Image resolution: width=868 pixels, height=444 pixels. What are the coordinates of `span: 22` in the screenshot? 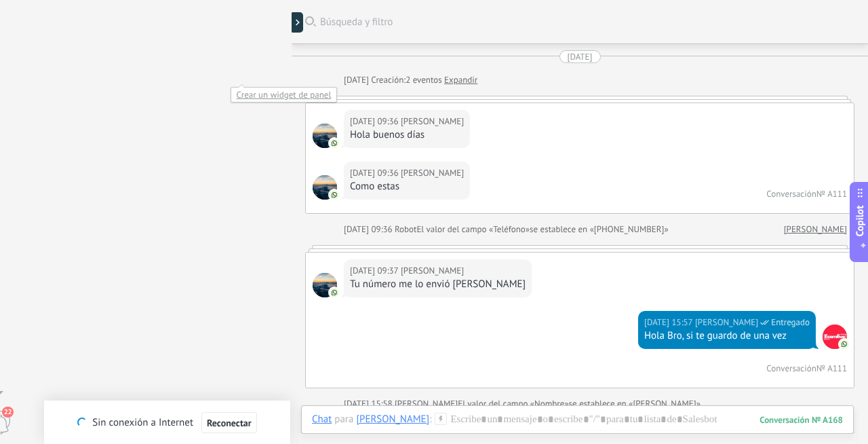 It's located at (7, 412).